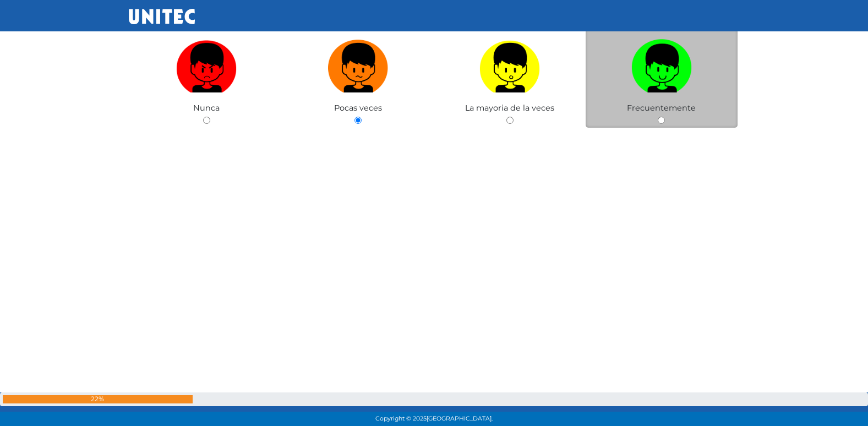  Describe the element at coordinates (98, 399) in the screenshot. I see `div: 22%` at that location.